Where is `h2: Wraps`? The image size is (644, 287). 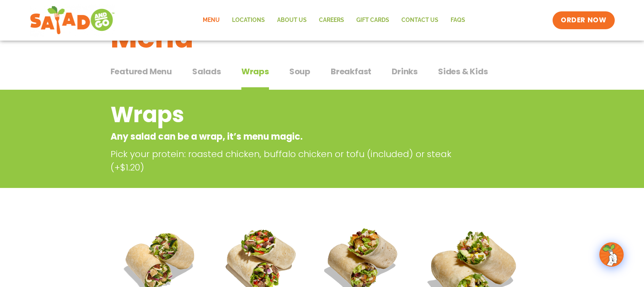
h2: Wraps is located at coordinates (289, 115).